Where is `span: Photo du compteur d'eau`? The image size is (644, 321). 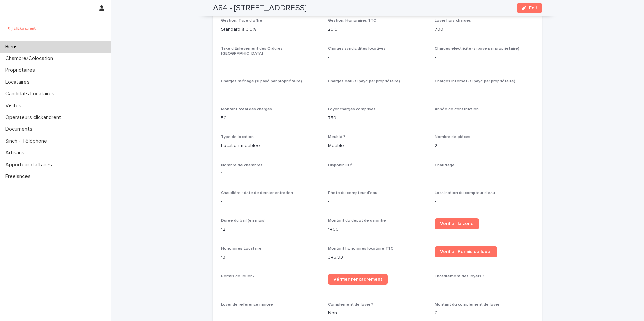
span: Photo du compteur d'eau is located at coordinates (352, 193).